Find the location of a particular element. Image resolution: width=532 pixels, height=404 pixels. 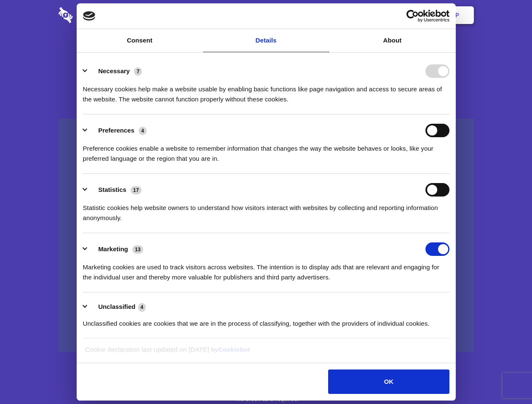

label: Necessary is located at coordinates (114, 71).